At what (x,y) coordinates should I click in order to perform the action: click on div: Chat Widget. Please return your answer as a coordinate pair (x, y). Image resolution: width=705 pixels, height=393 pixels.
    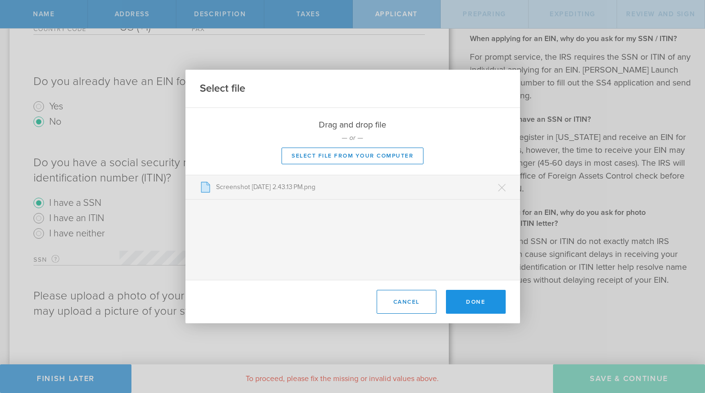
    Looking at the image, I should click on (681, 342).